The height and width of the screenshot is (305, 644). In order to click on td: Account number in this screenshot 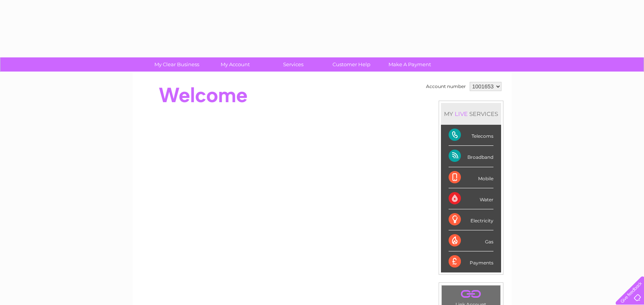, I will do `click(446, 86)`.